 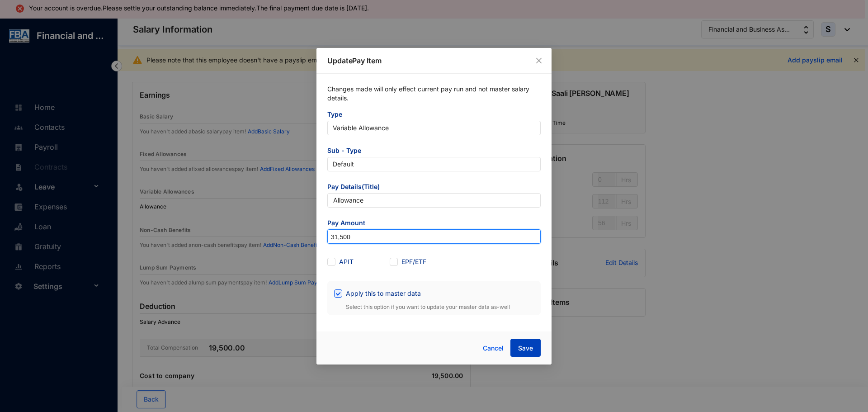 What do you see at coordinates (525, 348) in the screenshot?
I see `span: Save` at bounding box center [525, 348].